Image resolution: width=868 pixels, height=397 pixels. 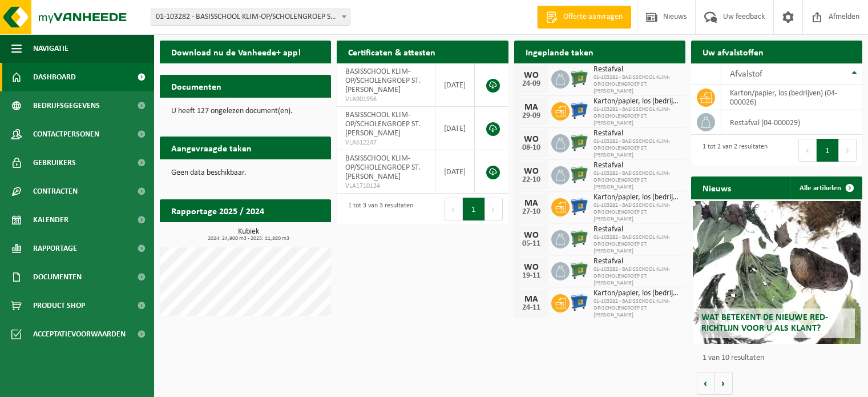 What do you see at coordinates (196, 86) in the screenshot?
I see `h2: Documenten` at bounding box center [196, 86].